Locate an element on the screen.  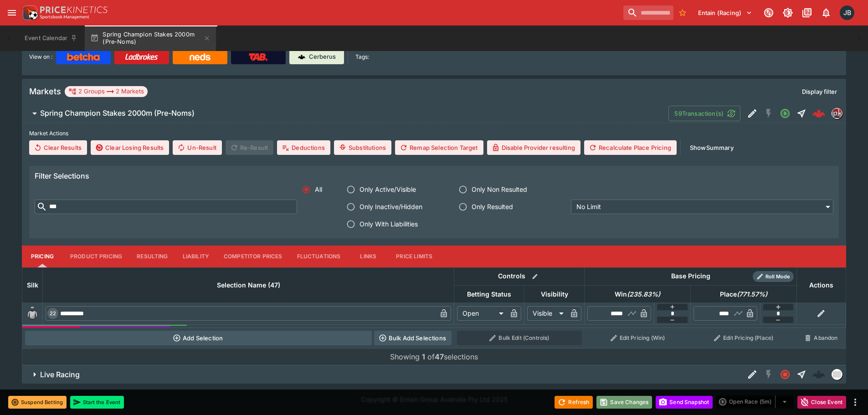
img: Ladbrokes is located at coordinates (142, 57).